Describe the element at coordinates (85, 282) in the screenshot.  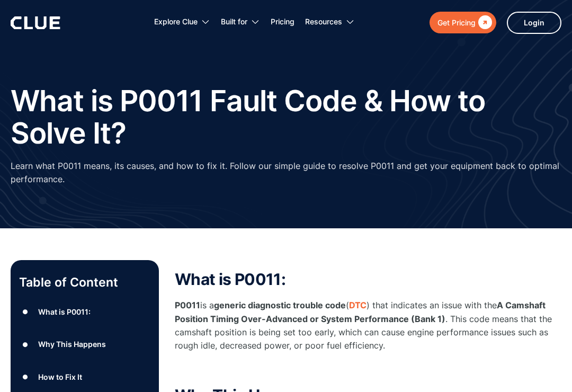
I see `p: Table of Content` at that location.